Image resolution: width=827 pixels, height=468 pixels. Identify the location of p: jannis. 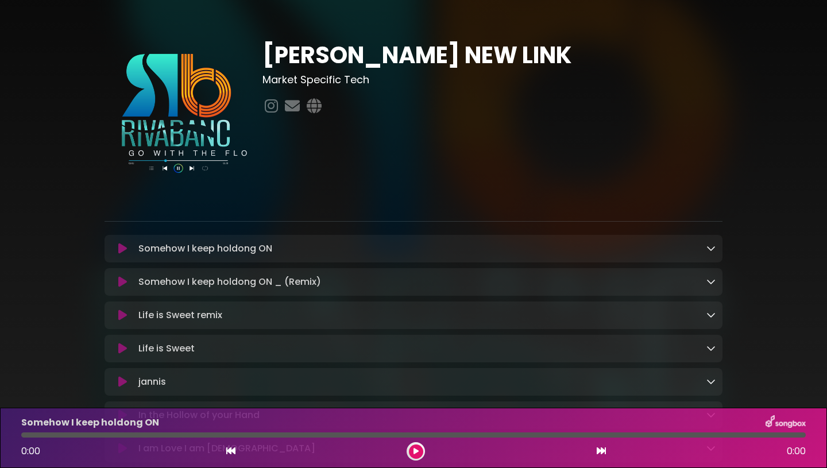
(152, 382).